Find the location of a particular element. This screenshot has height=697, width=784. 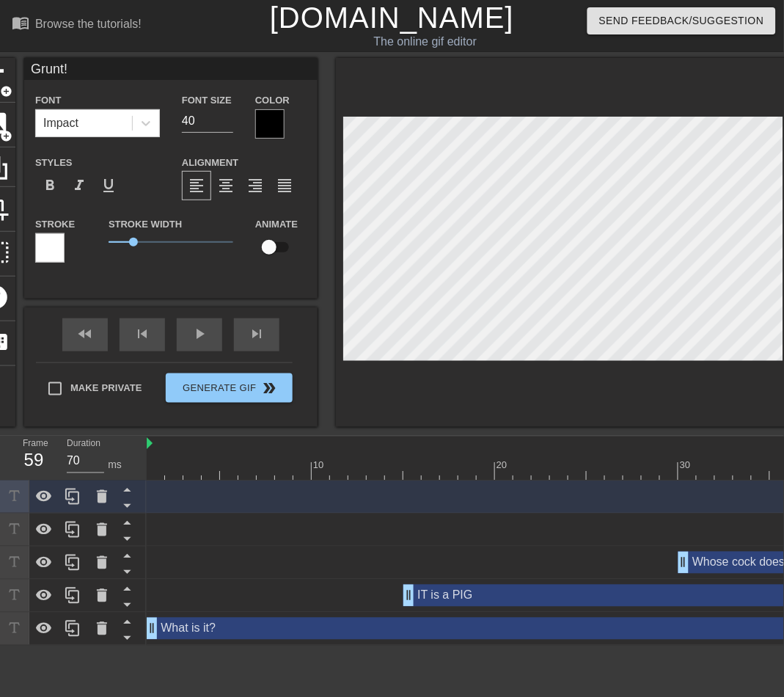

div: 10 is located at coordinates (320, 466).